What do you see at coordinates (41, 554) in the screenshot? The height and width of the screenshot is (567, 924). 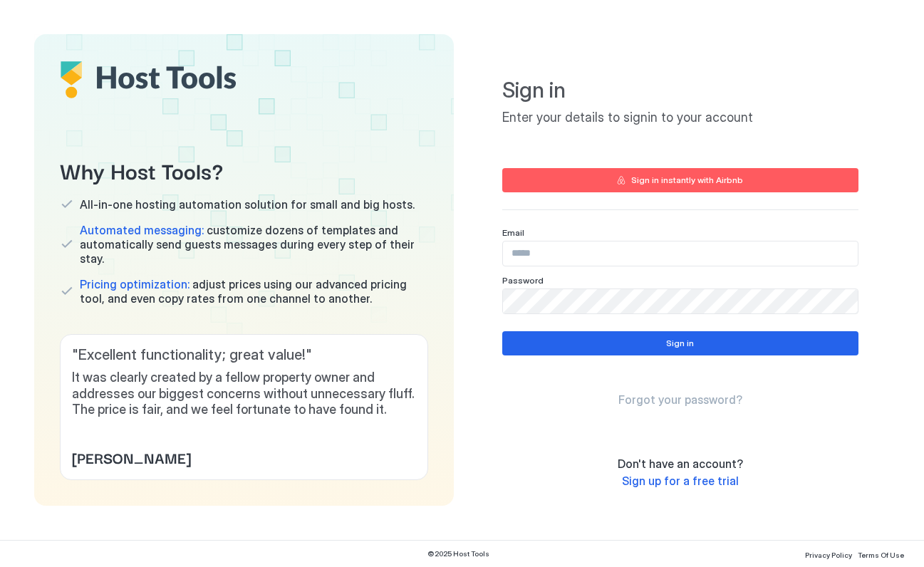 I see `div: App Store` at bounding box center [41, 554].